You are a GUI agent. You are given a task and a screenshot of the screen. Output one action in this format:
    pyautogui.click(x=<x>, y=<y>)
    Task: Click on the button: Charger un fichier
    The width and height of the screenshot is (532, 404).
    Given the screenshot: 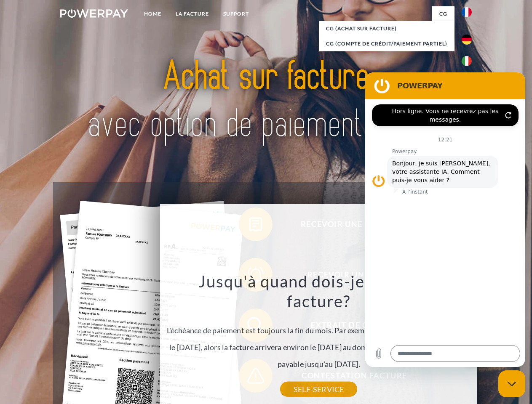 What is the action you would take?
    pyautogui.click(x=14, y=281)
    